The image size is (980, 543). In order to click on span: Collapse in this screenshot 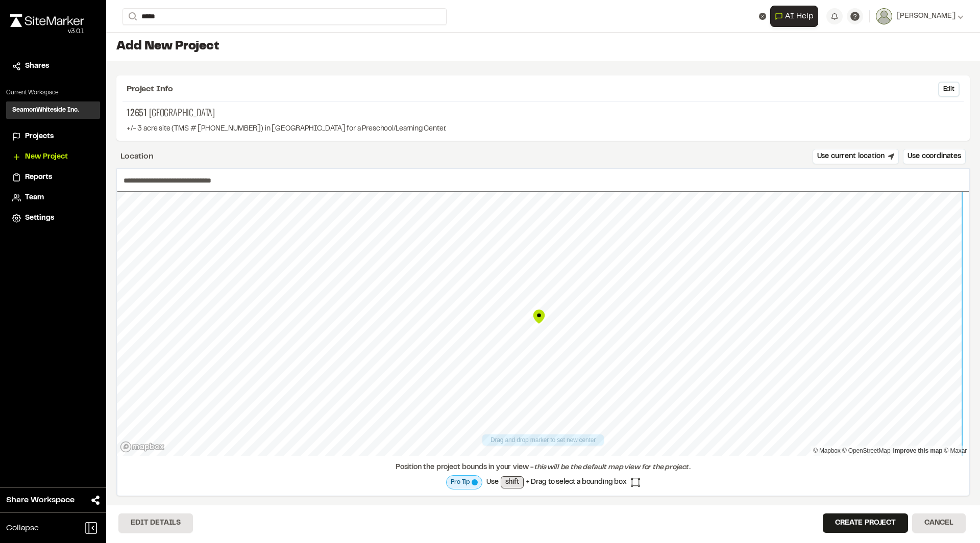, I will do `click(23, 528)`.